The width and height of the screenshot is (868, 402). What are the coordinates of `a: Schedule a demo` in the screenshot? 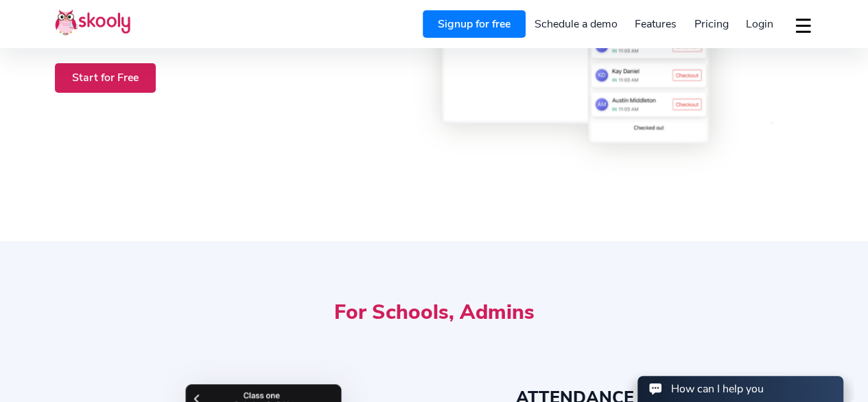 It's located at (576, 24).